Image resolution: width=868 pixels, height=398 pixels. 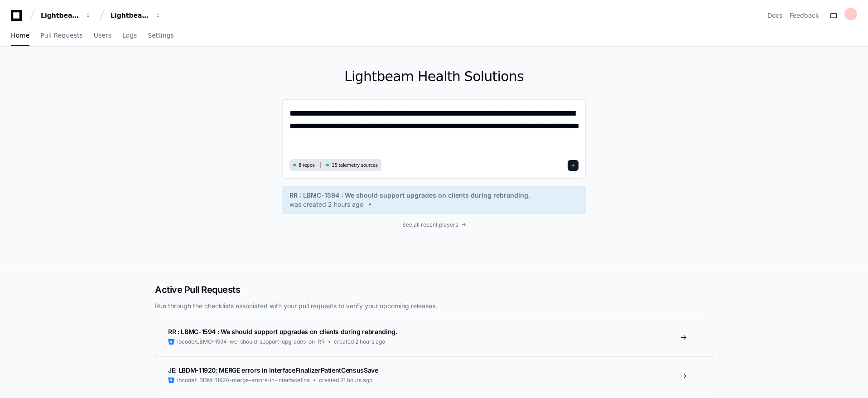 What do you see at coordinates (434, 375) in the screenshot?
I see `a: JE: LBDM-11920: MERGE errors in InterfaceFinalizerPatientCensusSavelbcode/LBDM-11920-merge-errors...` at bounding box center [434, 375].